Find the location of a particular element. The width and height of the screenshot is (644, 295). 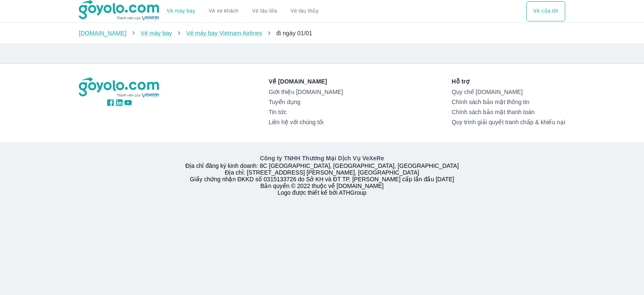

a: Vé tàu lửa is located at coordinates (265, 11).